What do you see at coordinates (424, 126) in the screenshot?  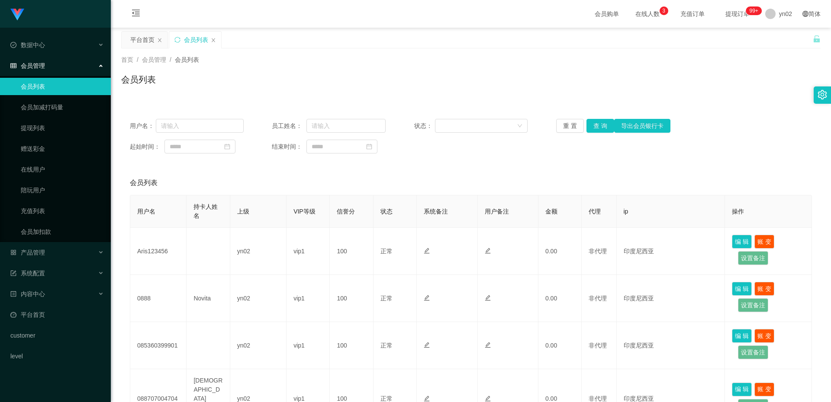 I see `span: 状态：` at bounding box center [424, 126].